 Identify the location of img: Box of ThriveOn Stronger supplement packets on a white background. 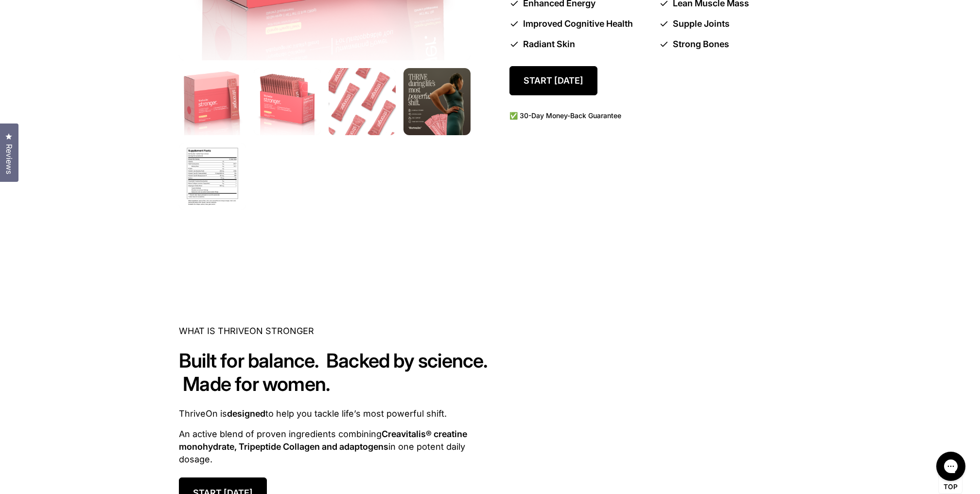
(287, 102).